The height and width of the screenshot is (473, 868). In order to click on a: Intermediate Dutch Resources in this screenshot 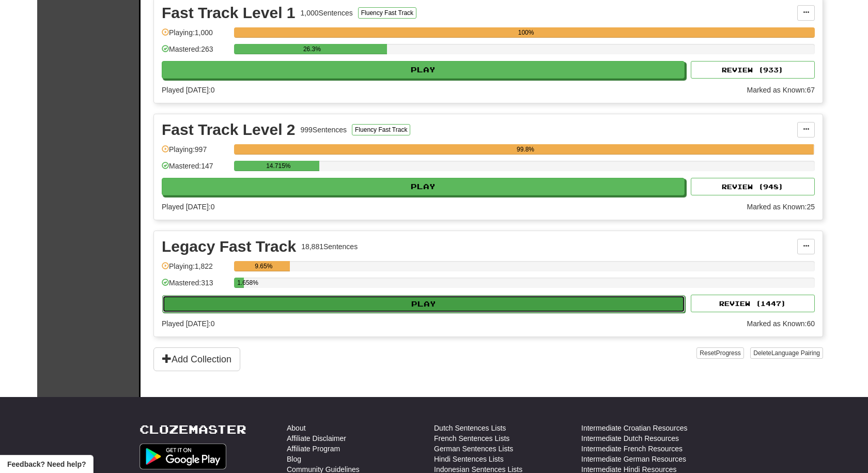, I will do `click(630, 438)`.